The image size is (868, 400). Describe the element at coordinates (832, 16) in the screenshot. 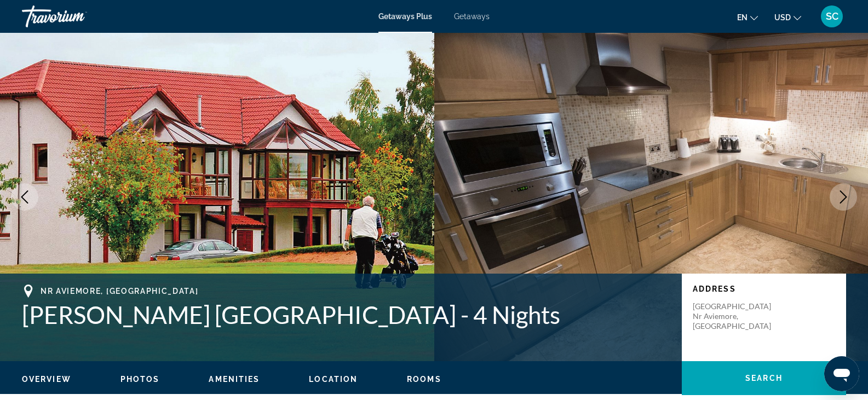

I see `button: User Menu` at that location.